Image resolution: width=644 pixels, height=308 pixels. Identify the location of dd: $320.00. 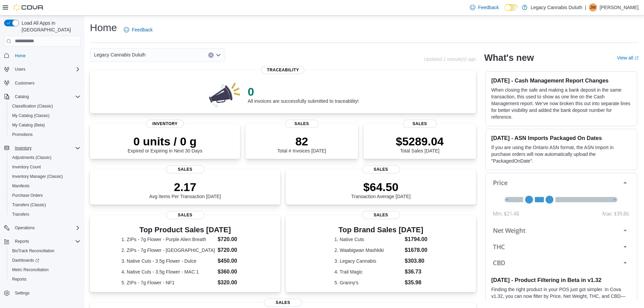
(233, 283).